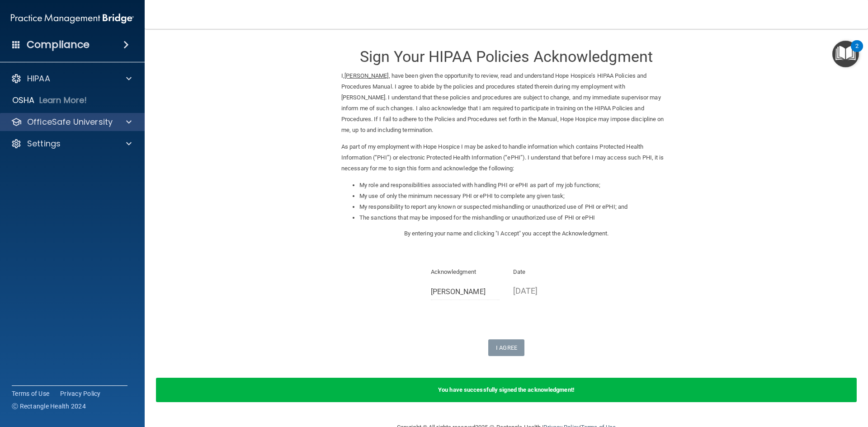 The height and width of the screenshot is (427, 868). What do you see at coordinates (506, 234) in the screenshot?
I see `p: By entering your name and clicking "I Accept" you accept the Acknowledgment.` at bounding box center [506, 234].